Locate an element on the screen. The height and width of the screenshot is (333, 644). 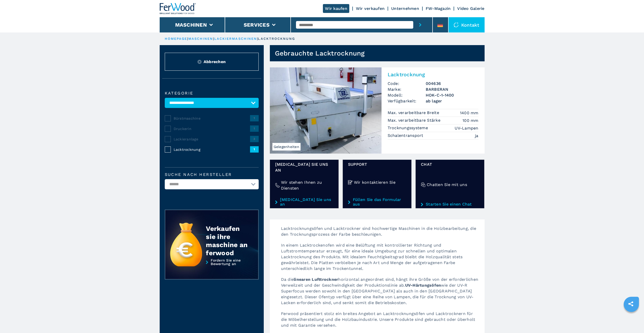
h4: Wir kontaktieren Sie is located at coordinates (375, 182).